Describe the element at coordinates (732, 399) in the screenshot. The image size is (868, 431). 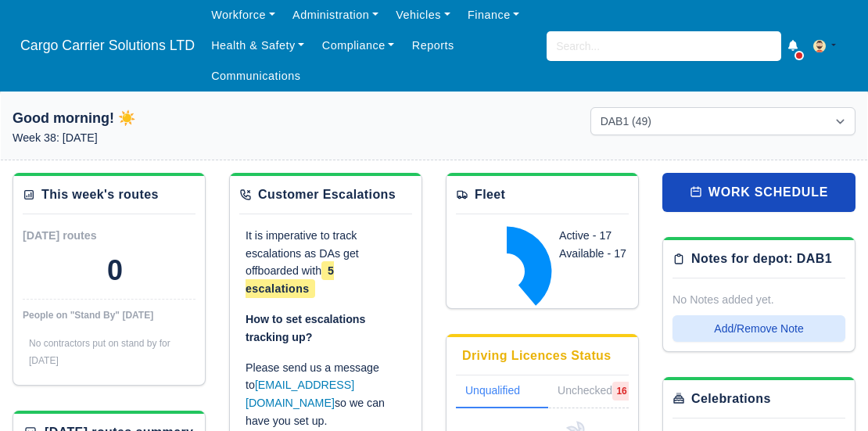
I see `div: Celebrations` at that location.